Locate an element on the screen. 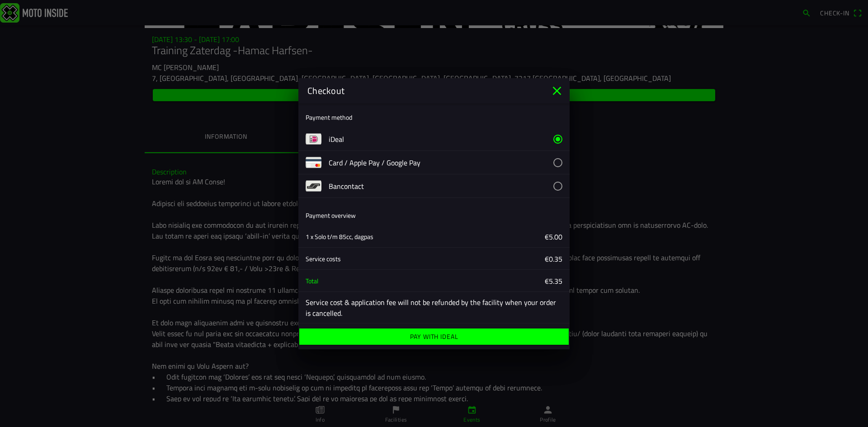 The image size is (868, 427). img: payment-bancontact.png is located at coordinates (314, 186).